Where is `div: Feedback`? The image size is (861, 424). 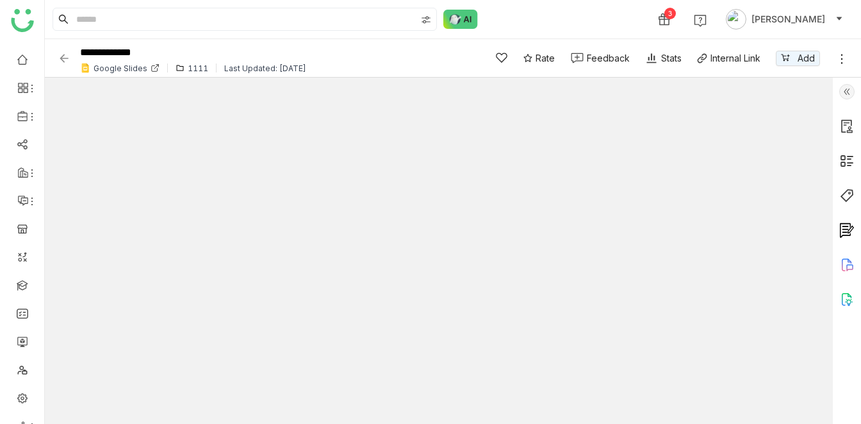 div: Feedback is located at coordinates (608, 58).